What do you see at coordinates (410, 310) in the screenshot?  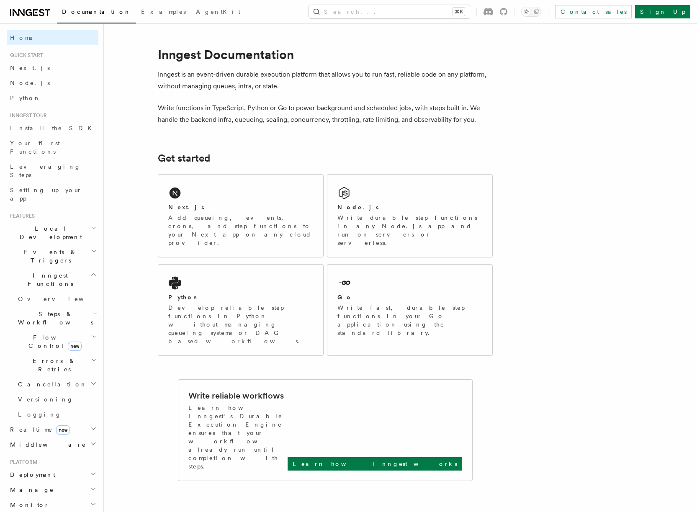 I see `a: GoWrite fast, durable step functions in your Go application using the standard library.` at bounding box center [410, 310].